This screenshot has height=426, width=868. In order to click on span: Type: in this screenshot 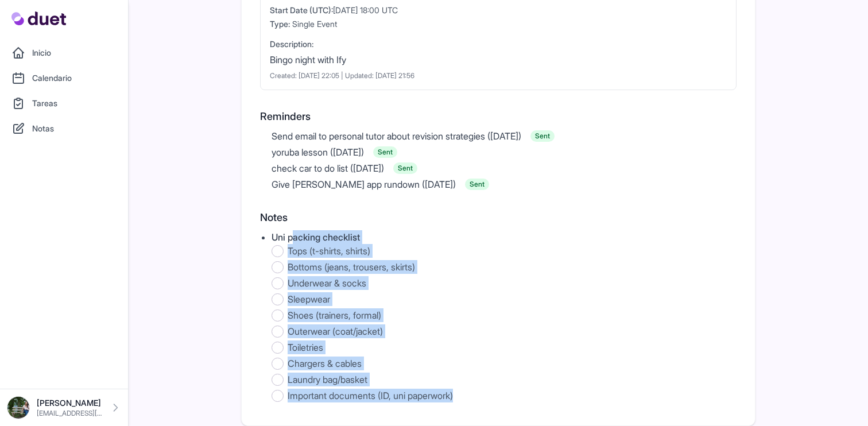, I will do `click(279, 23)`.